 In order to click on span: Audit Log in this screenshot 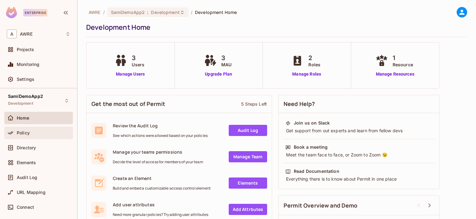, I will do `click(27, 178)`.